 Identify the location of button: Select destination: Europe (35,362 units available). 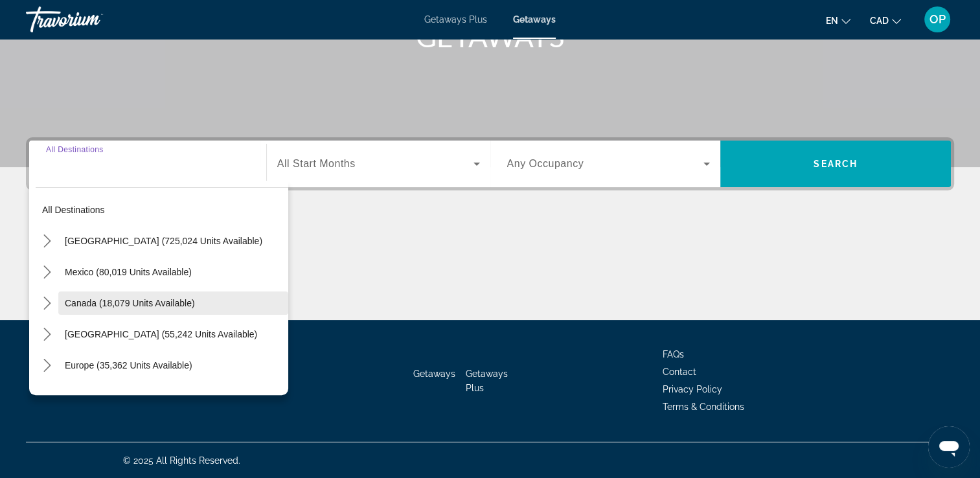
(173, 365).